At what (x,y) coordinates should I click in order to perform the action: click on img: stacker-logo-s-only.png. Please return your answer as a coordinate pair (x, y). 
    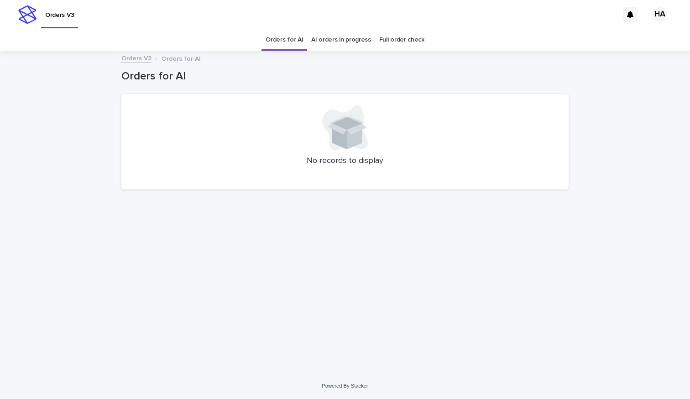
    Looking at the image, I should click on (27, 15).